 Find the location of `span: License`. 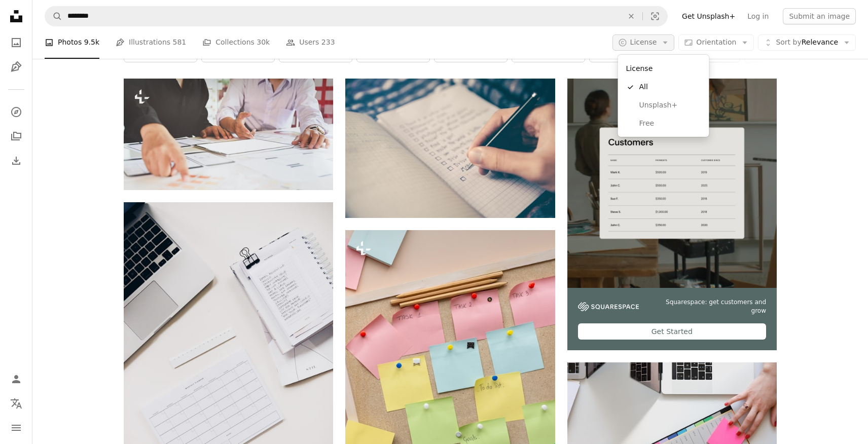

span: License is located at coordinates (644, 42).